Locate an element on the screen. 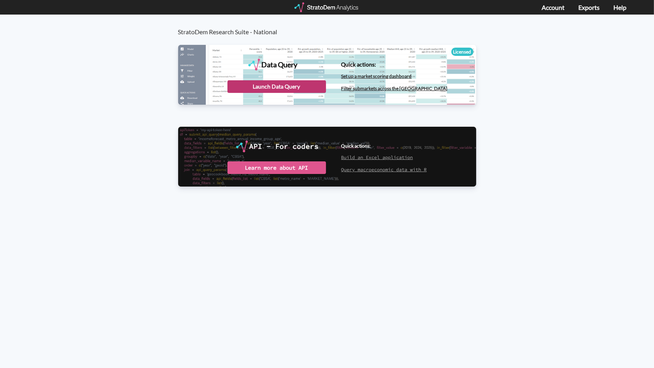 This screenshot has width=654, height=368. a: Query macroeconomic data with R is located at coordinates (384, 169).